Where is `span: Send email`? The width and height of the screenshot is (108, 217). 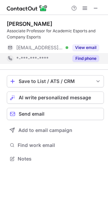 span: Send email is located at coordinates (32, 114).